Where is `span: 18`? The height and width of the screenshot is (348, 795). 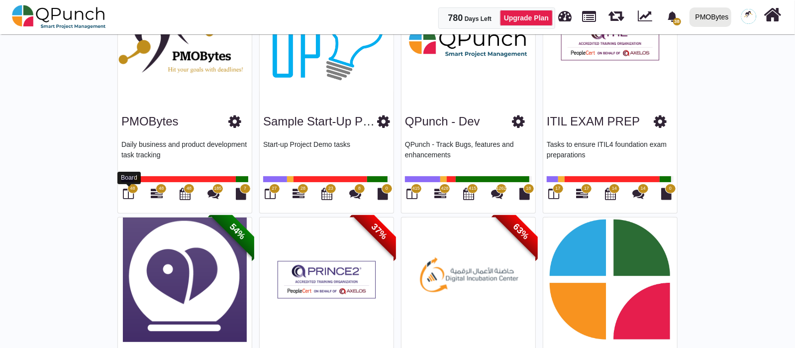
span: 18 is located at coordinates (529, 189).